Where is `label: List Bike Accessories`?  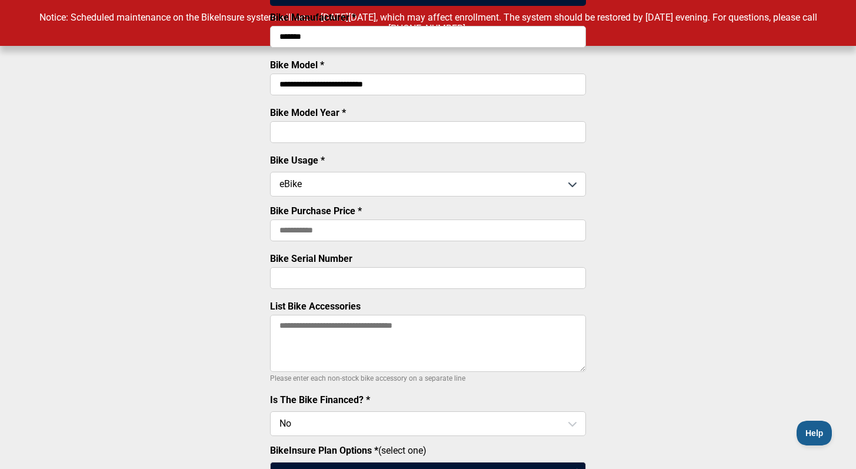
label: List Bike Accessories is located at coordinates (315, 306).